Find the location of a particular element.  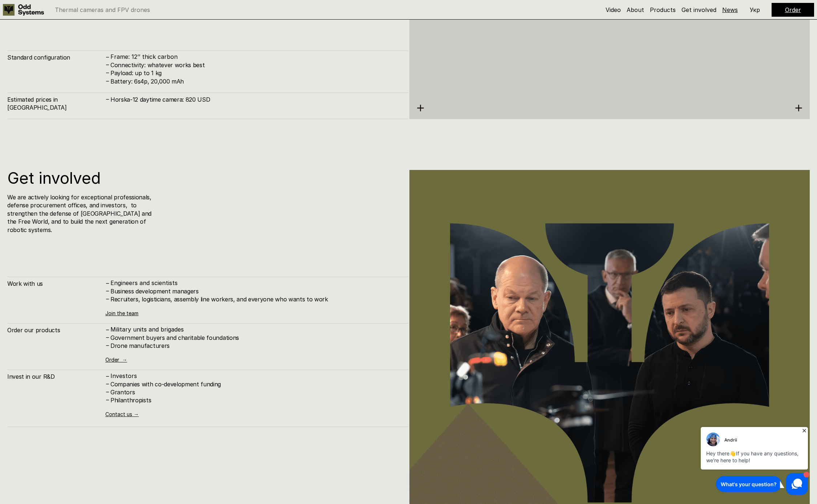

h4: Horska-12 daytime camera: 820 USD is located at coordinates (255, 100).